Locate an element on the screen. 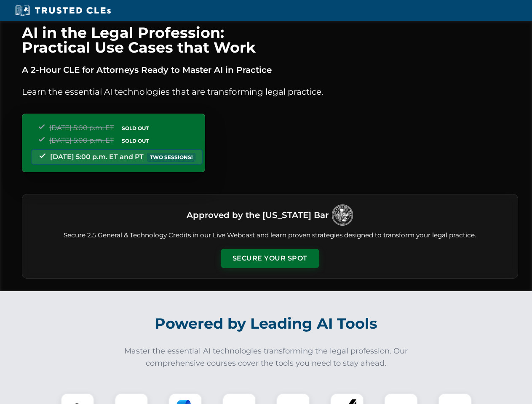 This screenshot has height=404, width=532. p: Master the essential AI technologies transforming the legal profession. Our comprehensive courses... is located at coordinates (266, 357).